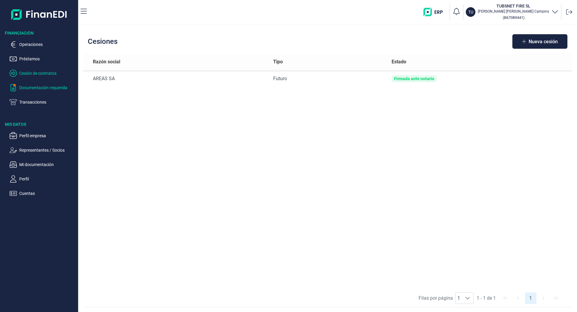  I want to click on p: Cesión de contratos, so click(47, 73).